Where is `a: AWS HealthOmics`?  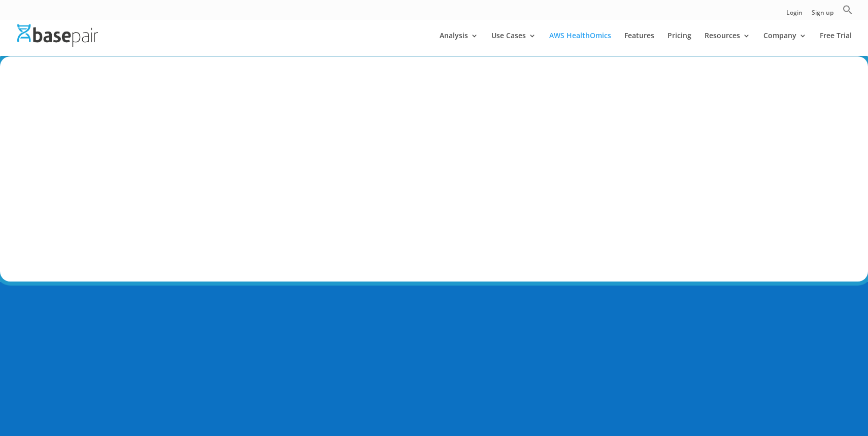
a: AWS HealthOmics is located at coordinates (580, 44).